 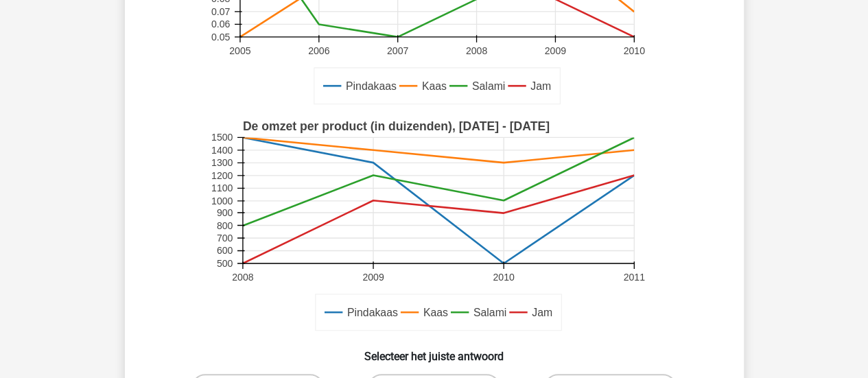 What do you see at coordinates (221, 163) in the screenshot?
I see `text: 1300` at bounding box center [221, 163].